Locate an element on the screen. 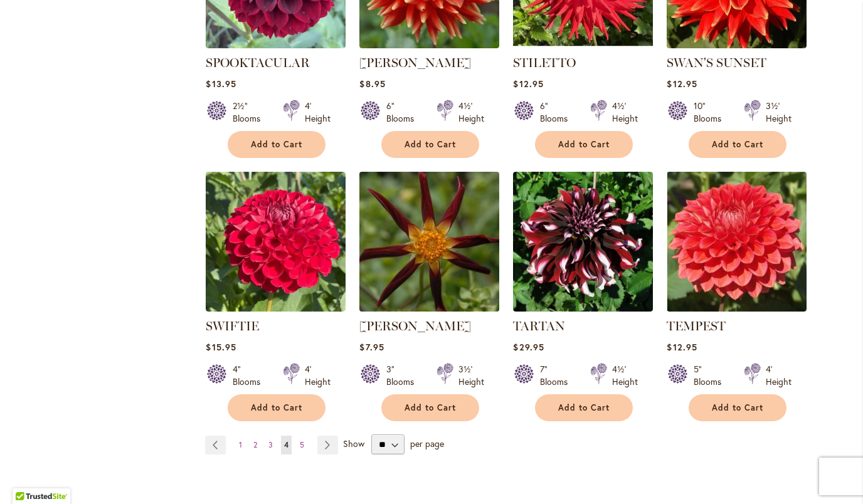  span: $7.95 is located at coordinates (371, 347).